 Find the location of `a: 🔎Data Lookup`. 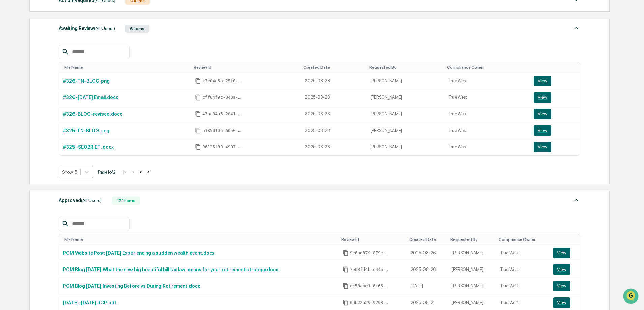

a: 🔎Data Lookup is located at coordinates (24, 101).